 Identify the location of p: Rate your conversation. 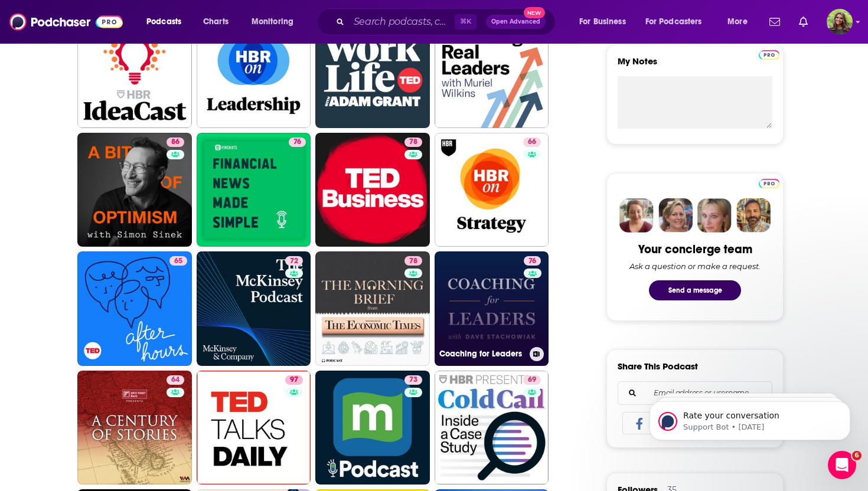
(128, 40).